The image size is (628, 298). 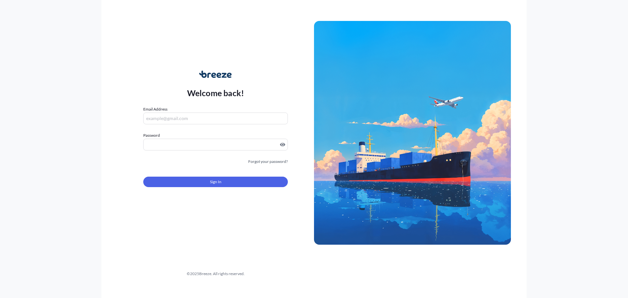 What do you see at coordinates (216, 118) in the screenshot?
I see `input: example@gmail.com` at bounding box center [216, 118].